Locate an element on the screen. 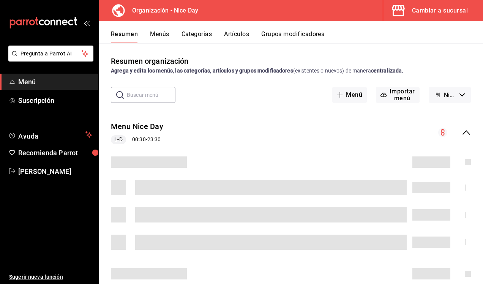 The image size is (483, 284). button: Artículos is located at coordinates (236, 37).